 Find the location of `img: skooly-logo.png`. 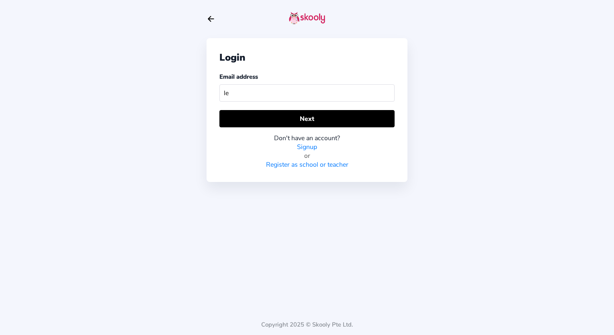

img: skooly-logo.png is located at coordinates (307, 18).